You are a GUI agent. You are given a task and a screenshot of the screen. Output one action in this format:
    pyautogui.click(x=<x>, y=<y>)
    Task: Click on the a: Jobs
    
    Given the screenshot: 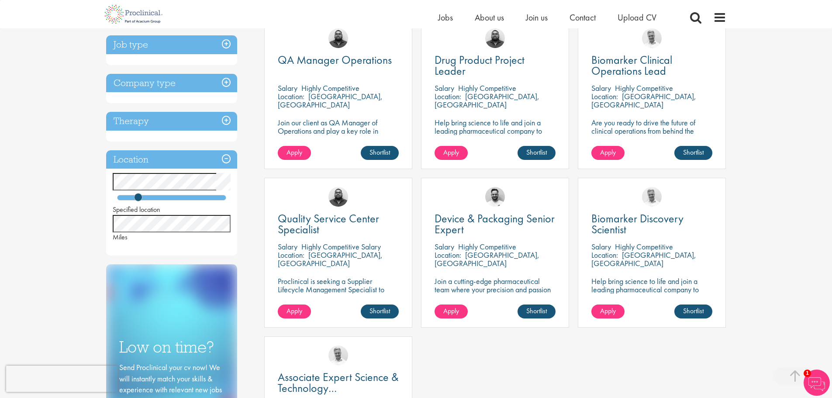 What is the action you would take?
    pyautogui.click(x=445, y=17)
    